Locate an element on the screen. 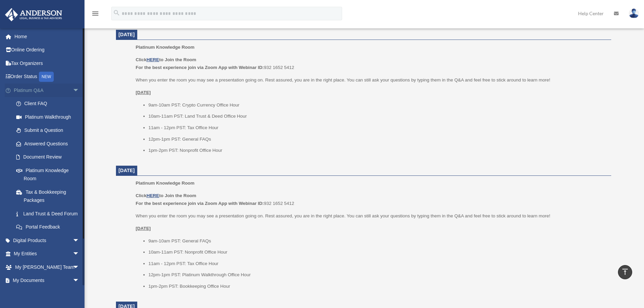  a: Land Trust & Deed Forum is located at coordinates (49, 214).